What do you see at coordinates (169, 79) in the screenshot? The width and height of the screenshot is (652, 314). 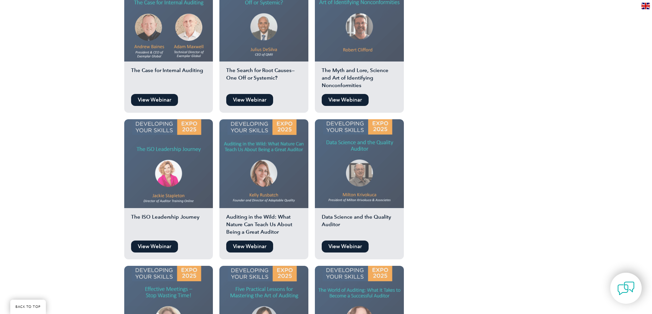 I see `h2: The Case for Internal Auditing` at bounding box center [169, 79].